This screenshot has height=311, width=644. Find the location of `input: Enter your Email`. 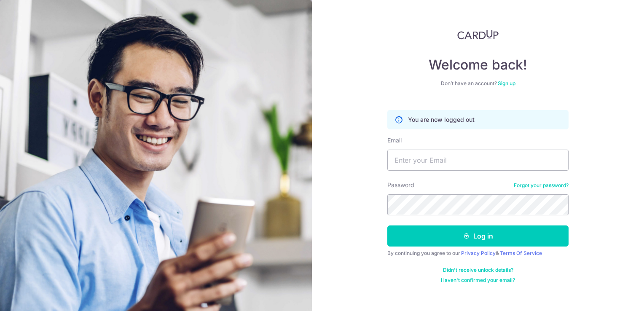

input: Enter your Email is located at coordinates (478, 160).